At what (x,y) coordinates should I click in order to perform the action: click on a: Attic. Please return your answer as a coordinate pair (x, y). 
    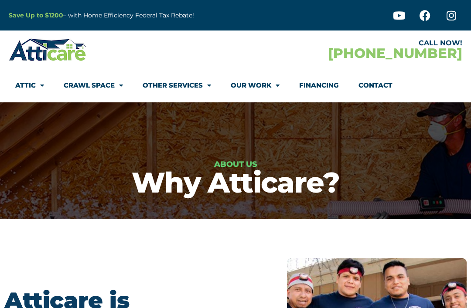
    Looking at the image, I should click on (30, 85).